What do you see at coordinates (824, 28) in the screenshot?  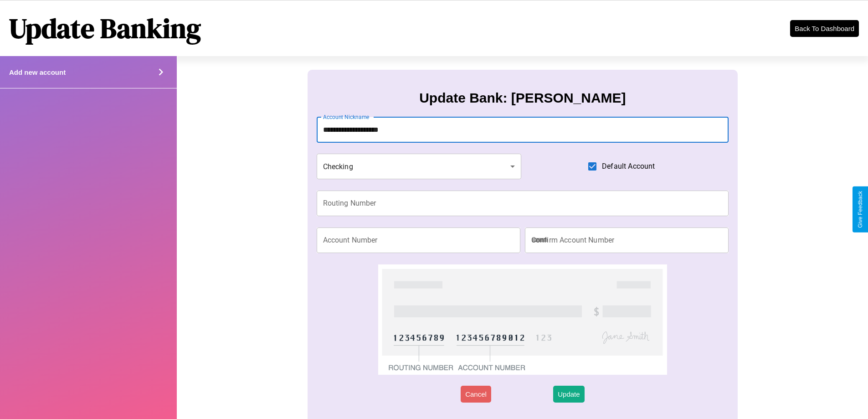 I see `button: Back To Dashboard` at bounding box center [824, 28].